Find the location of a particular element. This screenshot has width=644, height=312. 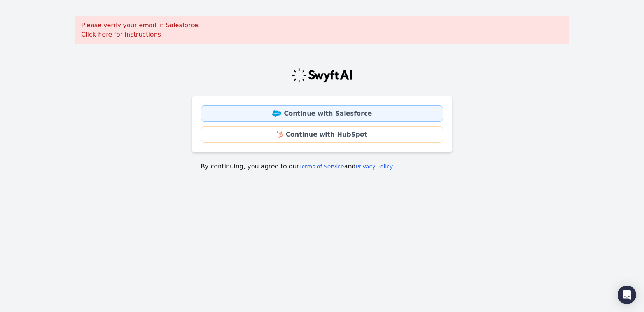

a: Terms of Service is located at coordinates (321, 166).